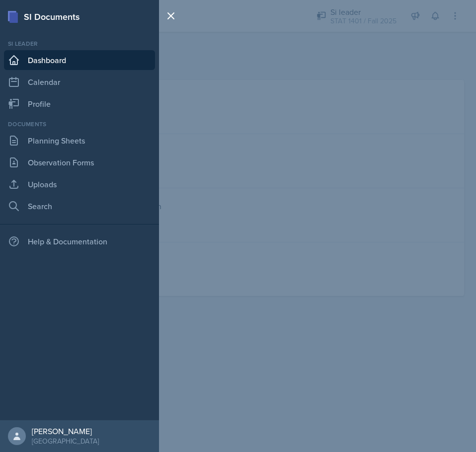 This screenshot has width=476, height=452. What do you see at coordinates (79, 124) in the screenshot?
I see `div: Documents` at bounding box center [79, 124].